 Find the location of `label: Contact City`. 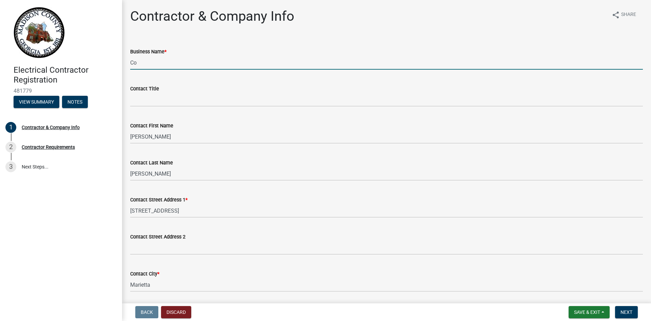

label: Contact City is located at coordinates (145, 274).